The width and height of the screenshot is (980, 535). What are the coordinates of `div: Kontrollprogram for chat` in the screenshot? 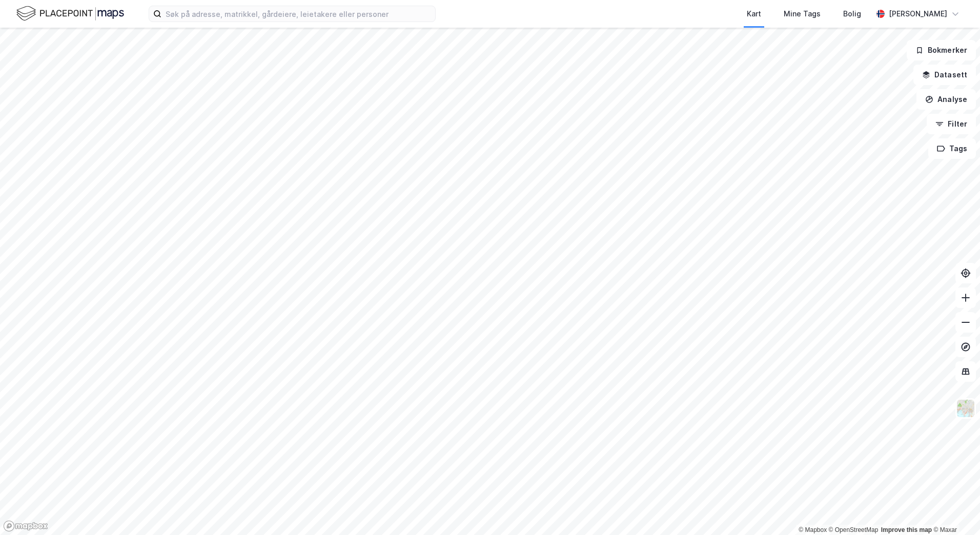 It's located at (954, 510).